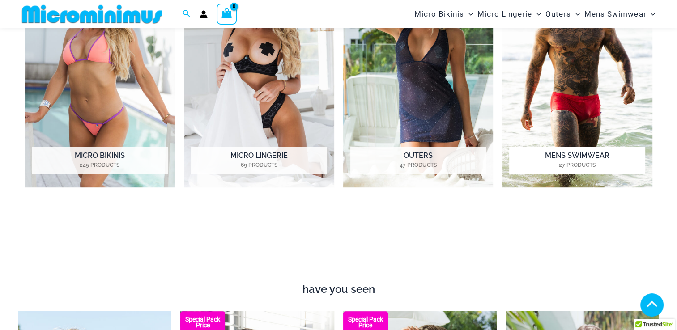  Describe the element at coordinates (615, 14) in the screenshot. I see `span: Mens Swimwear` at that location.